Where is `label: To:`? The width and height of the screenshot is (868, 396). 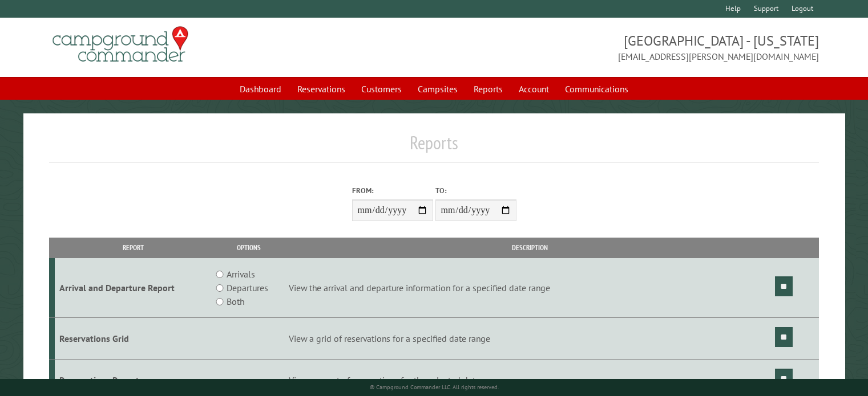 label: To: is located at coordinates (475, 190).